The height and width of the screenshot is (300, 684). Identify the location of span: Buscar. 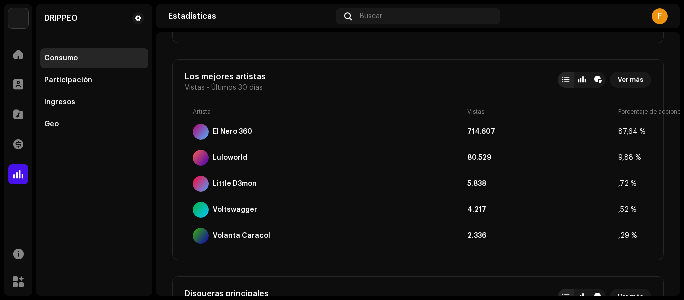
(371, 16).